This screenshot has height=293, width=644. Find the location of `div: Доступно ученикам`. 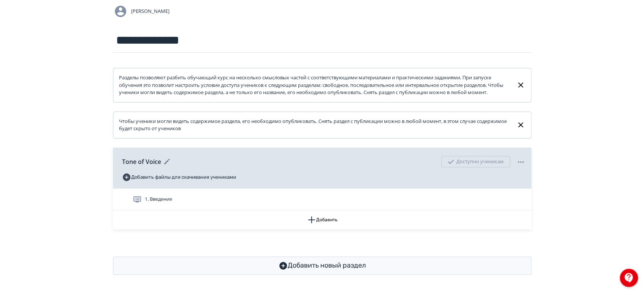

div: Доступно ученикам is located at coordinates (476, 161).